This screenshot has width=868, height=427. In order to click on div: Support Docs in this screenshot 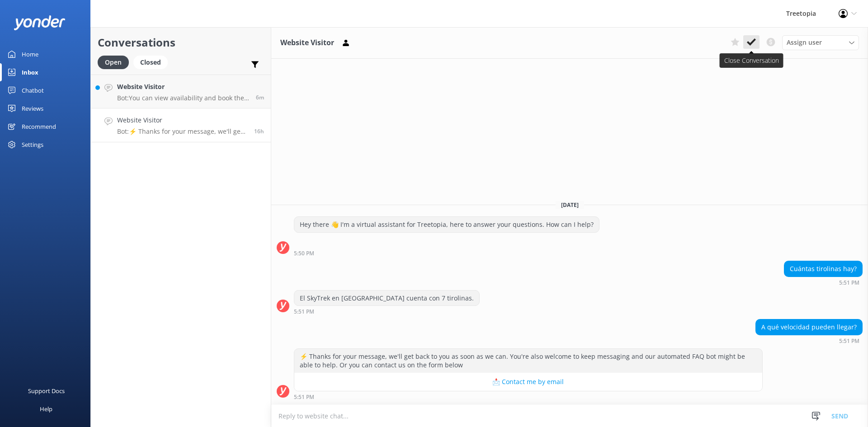, I will do `click(46, 392)`.